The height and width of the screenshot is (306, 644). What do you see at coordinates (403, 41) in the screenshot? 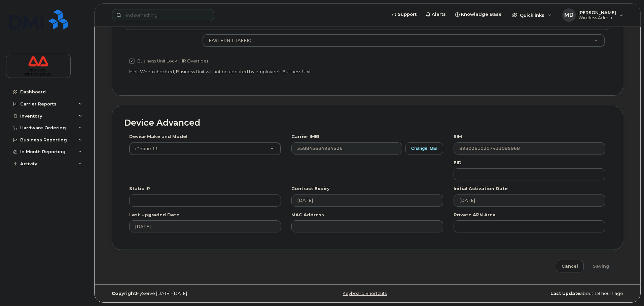
I see `a: EASTERN TRAFFIC` at bounding box center [403, 41].